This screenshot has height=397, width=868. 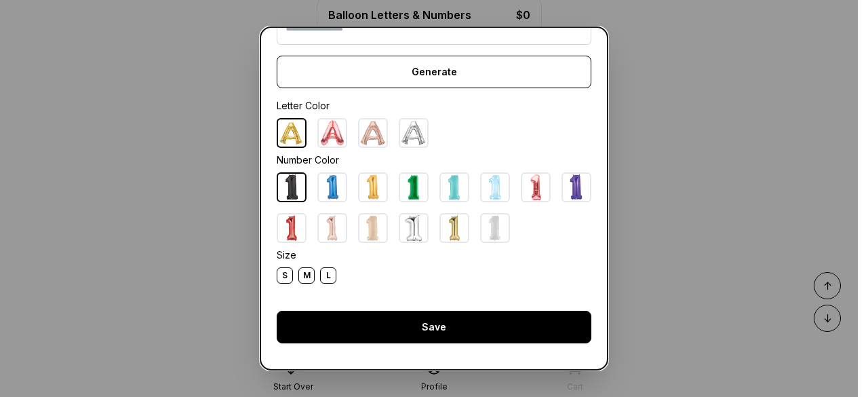 I want to click on div: L, so click(x=329, y=275).